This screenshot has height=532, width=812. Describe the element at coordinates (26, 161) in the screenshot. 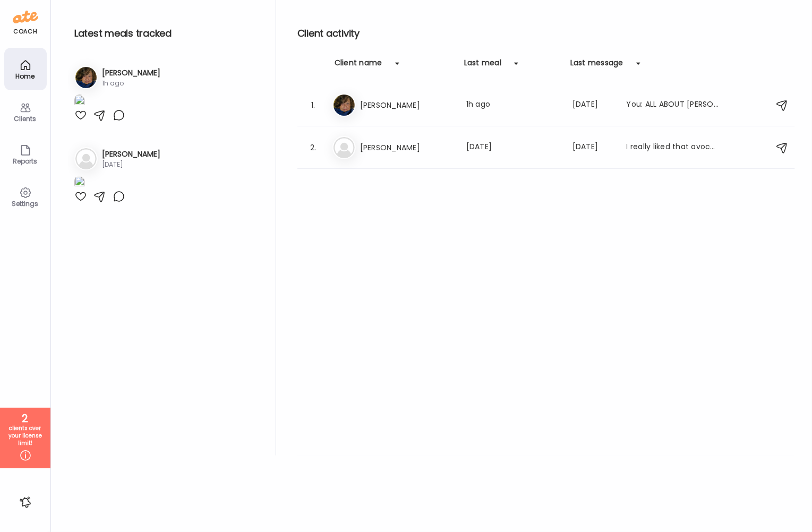

I see `div: Reports` at that location.